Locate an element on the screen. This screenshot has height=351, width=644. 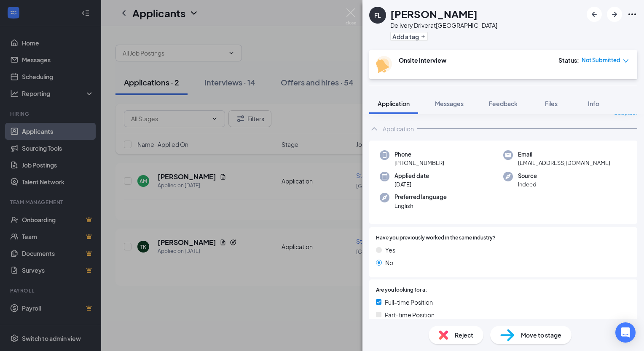
div: Application is located at coordinates (398, 129).